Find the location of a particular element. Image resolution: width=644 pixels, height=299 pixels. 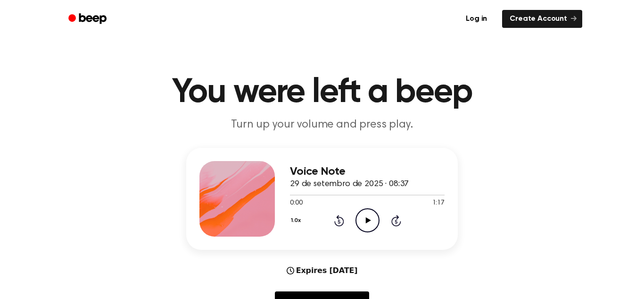

h1: You were left a beep is located at coordinates (322, 93).